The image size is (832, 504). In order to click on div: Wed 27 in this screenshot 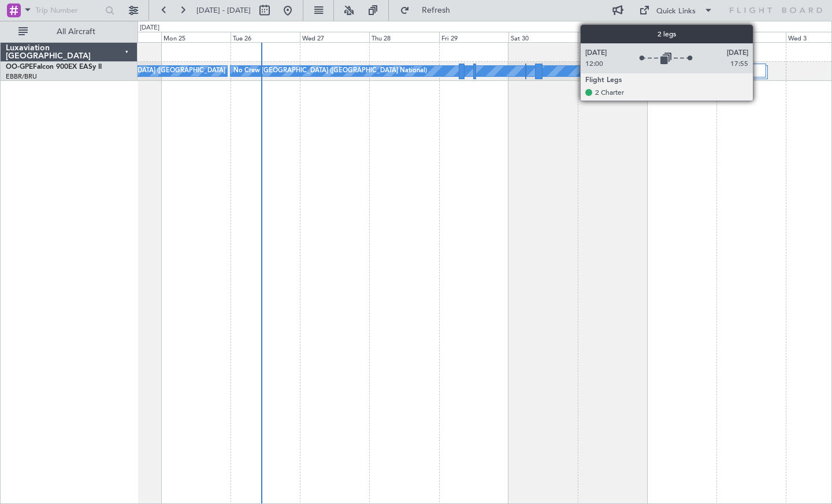, I will do `click(334, 37)`.